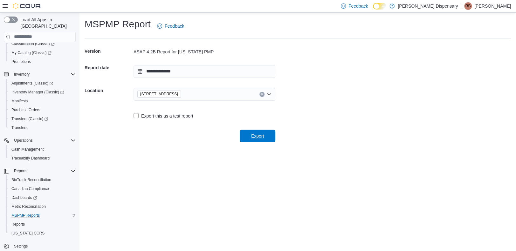 Image resolution: width=516 pixels, height=251 pixels. I want to click on button: Metrc Reconciliation, so click(42, 207).